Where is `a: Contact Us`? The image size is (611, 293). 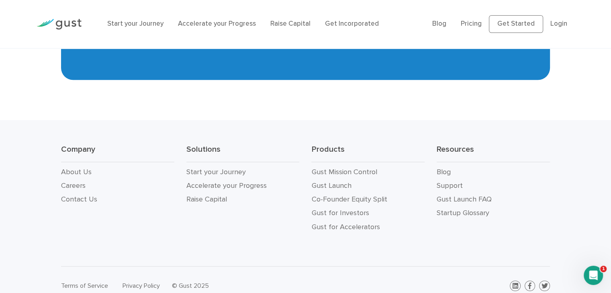 a: Contact Us is located at coordinates (79, 199).